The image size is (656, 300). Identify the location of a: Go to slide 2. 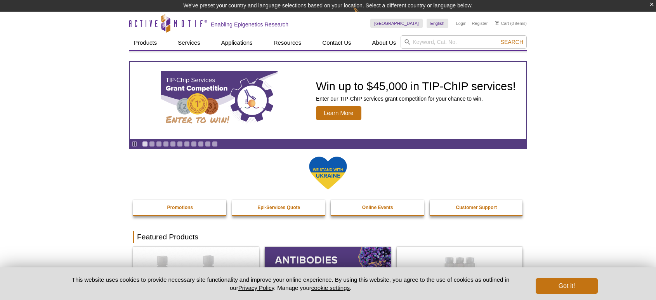
(152, 144).